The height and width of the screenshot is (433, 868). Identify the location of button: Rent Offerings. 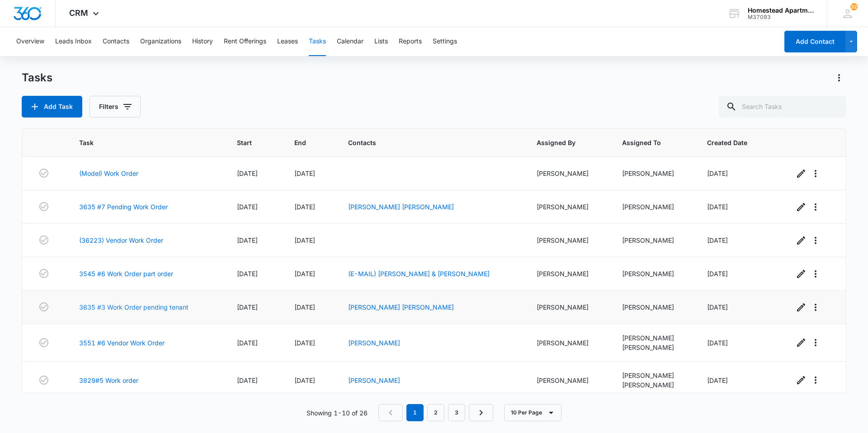
(245, 41).